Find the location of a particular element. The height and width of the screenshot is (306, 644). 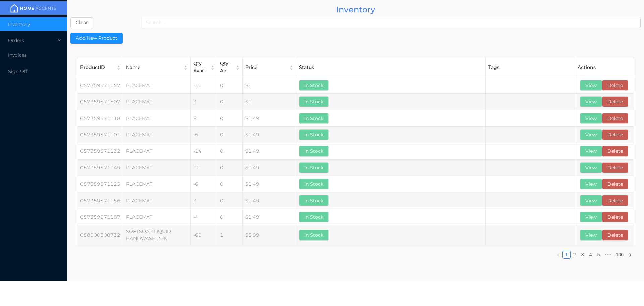

td: 057359571156 is located at coordinates (100, 200).